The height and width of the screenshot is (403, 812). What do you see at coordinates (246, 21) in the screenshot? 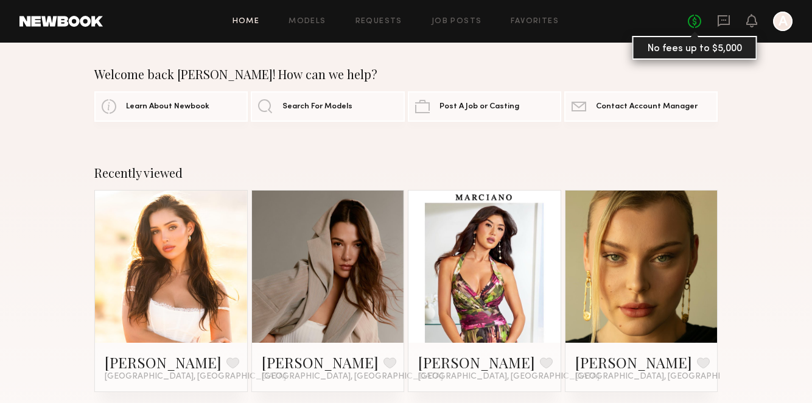
I see `a: Home` at bounding box center [246, 21].